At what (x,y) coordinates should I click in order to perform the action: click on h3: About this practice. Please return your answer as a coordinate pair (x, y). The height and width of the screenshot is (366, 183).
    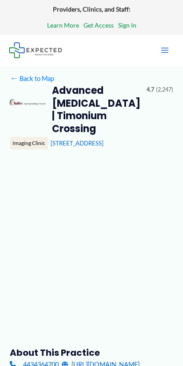
    Looking at the image, I should click on (91, 353).